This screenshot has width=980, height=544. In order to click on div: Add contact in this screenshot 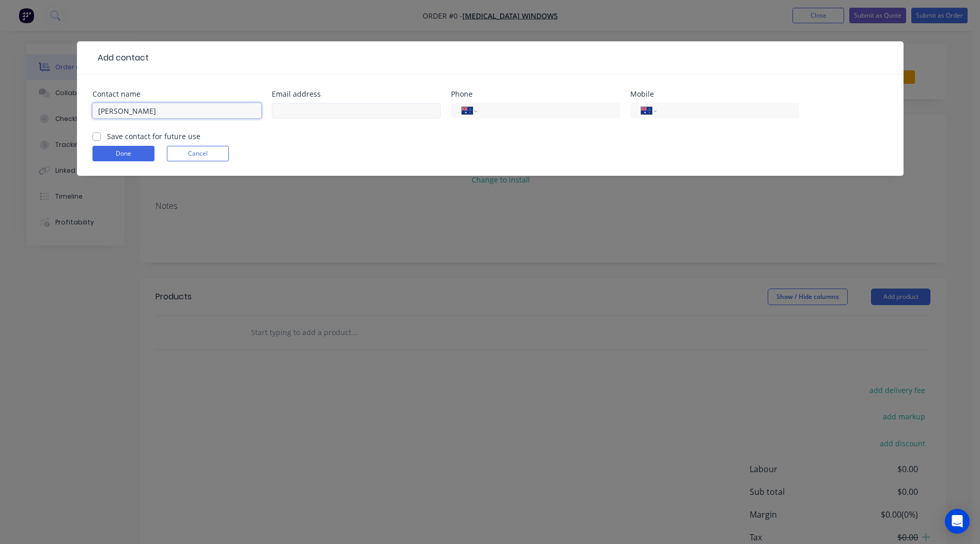, I will do `click(121, 58)`.